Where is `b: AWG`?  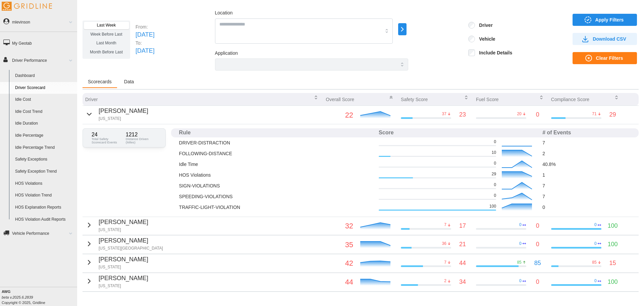 b: AWG is located at coordinates (6, 291).